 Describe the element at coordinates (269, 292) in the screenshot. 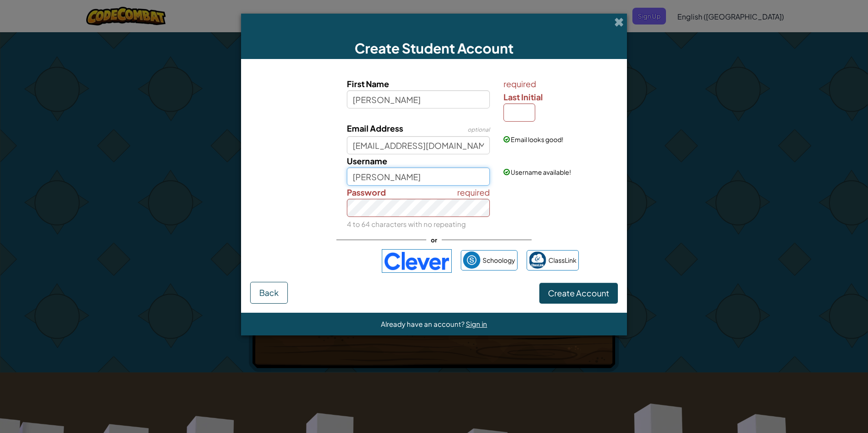

I see `span: Back` at that location.